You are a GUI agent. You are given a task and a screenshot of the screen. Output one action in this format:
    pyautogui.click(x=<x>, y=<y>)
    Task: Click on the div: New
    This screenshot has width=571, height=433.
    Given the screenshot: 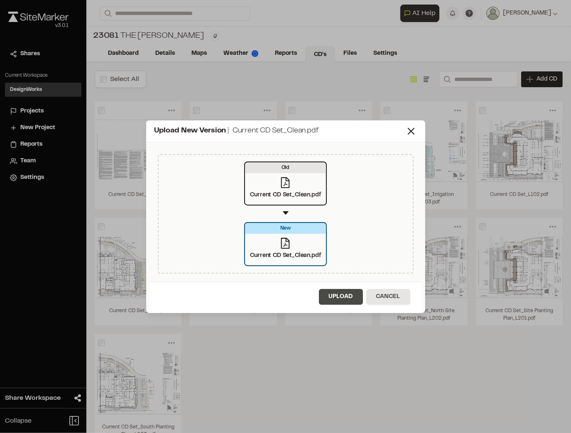 What is the action you would take?
    pyautogui.click(x=285, y=228)
    